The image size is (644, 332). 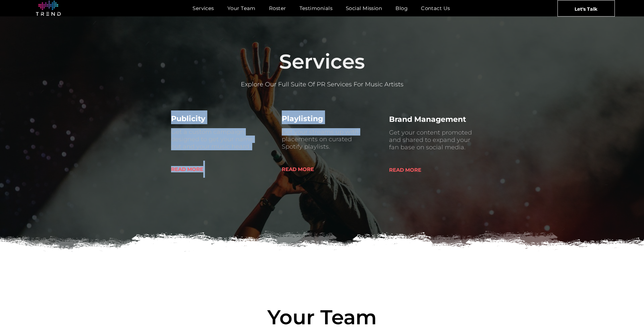 I want to click on a: Roster, so click(x=278, y=8).